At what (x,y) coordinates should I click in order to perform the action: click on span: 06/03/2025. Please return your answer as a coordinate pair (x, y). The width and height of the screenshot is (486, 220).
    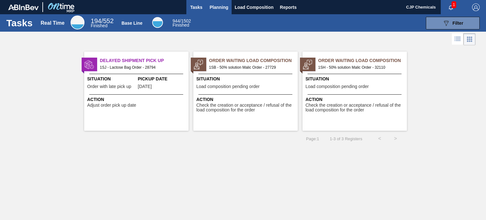
    Looking at the image, I should click on (145, 86).